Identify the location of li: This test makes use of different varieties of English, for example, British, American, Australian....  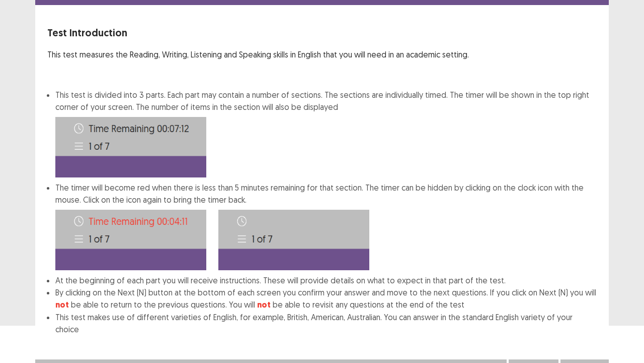
(326, 323).